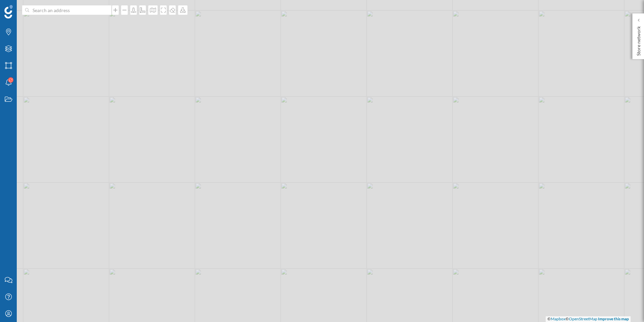 This screenshot has width=644, height=322. What do you see at coordinates (583, 319) in the screenshot?
I see `a: OpenStreetMap` at bounding box center [583, 319].